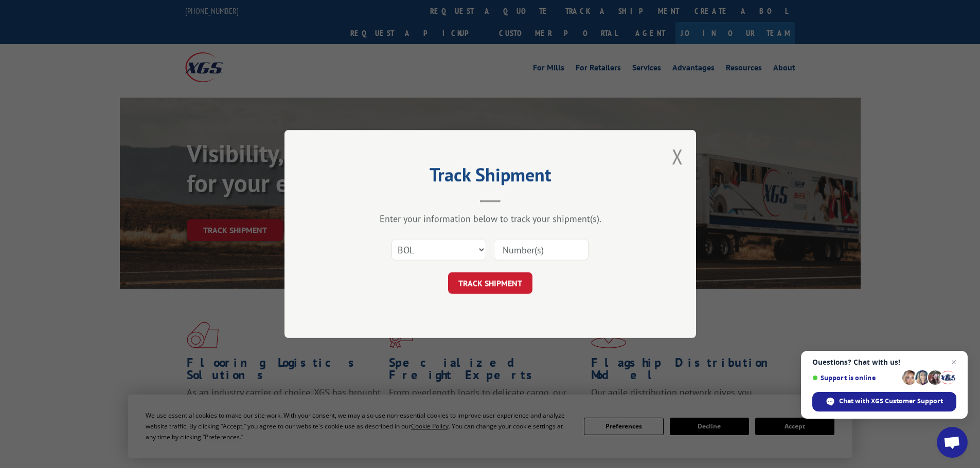 Image resolution: width=980 pixels, height=468 pixels. What do you see at coordinates (490, 219) in the screenshot?
I see `div: Enter your information below to track your shipment(s).` at bounding box center [490, 219].